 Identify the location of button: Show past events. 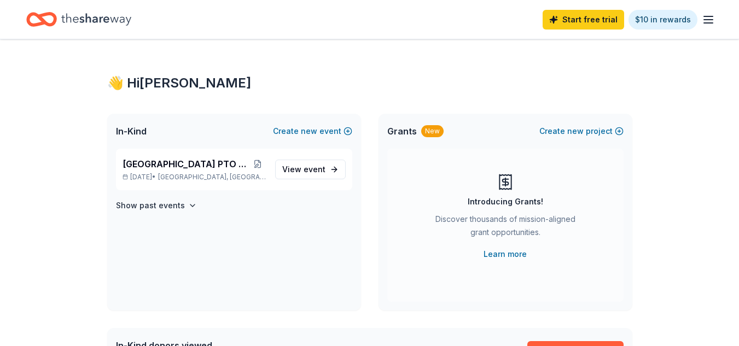
(156, 206).